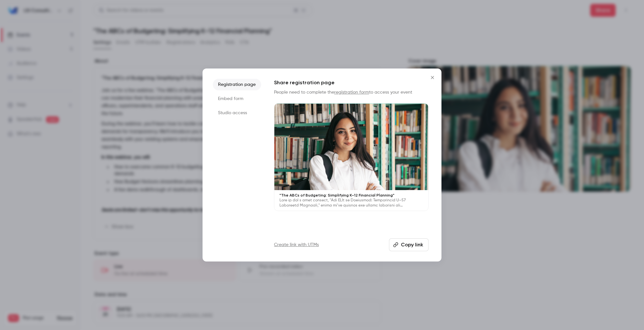  I want to click on h1: Share registration page, so click(352, 83).